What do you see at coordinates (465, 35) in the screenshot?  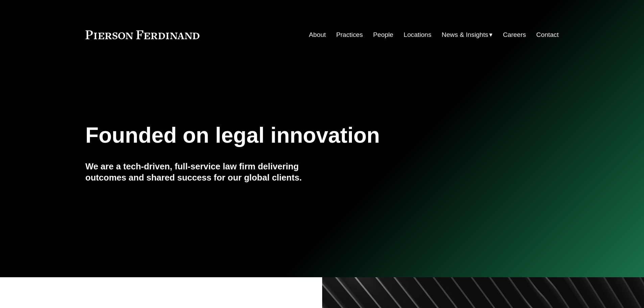 I see `span: News & Insights` at bounding box center [465, 35].